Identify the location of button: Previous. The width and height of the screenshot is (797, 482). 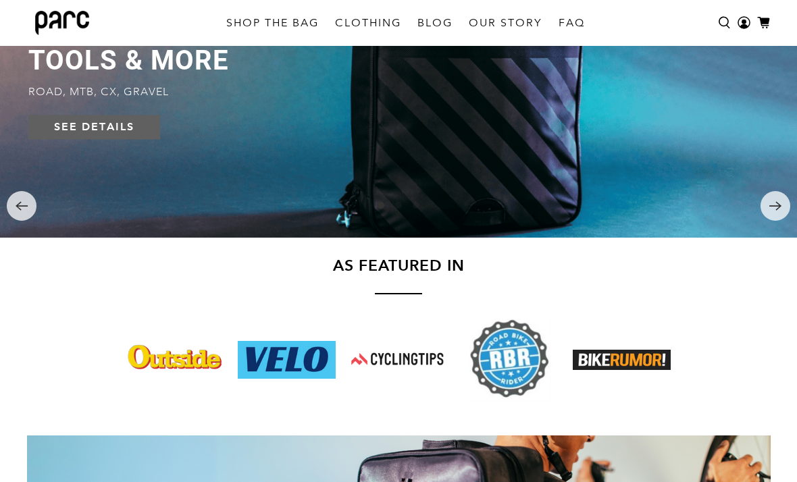
(22, 206).